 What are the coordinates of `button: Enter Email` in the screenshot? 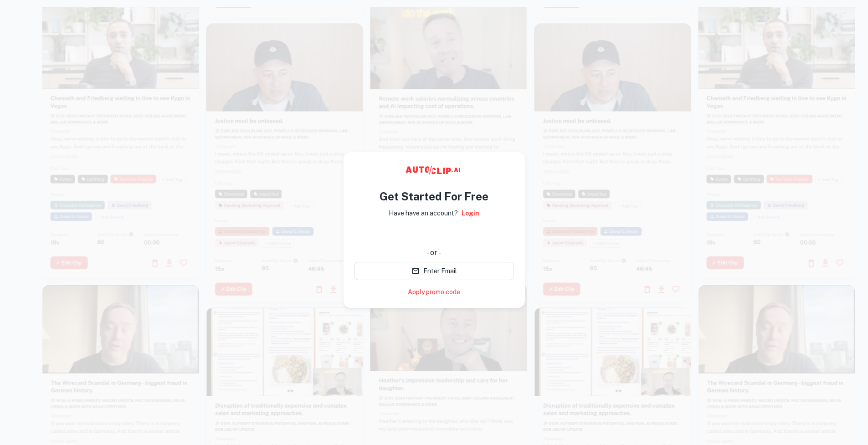 It's located at (434, 271).